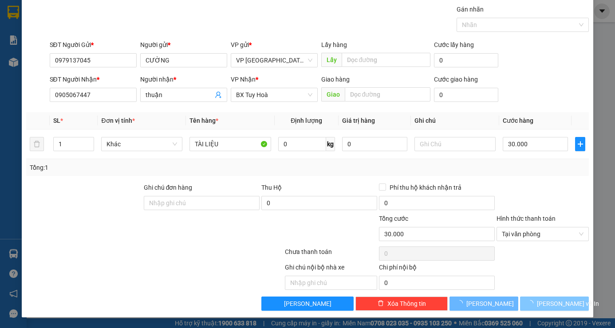  What do you see at coordinates (168, 188) in the screenshot?
I see `label: Ghi chú đơn hàng` at bounding box center [168, 188].